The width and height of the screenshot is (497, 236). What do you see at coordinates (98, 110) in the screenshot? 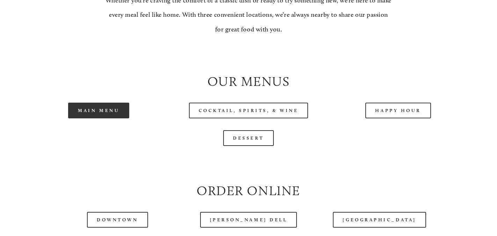
I see `a: Main Menu` at bounding box center [98, 110].